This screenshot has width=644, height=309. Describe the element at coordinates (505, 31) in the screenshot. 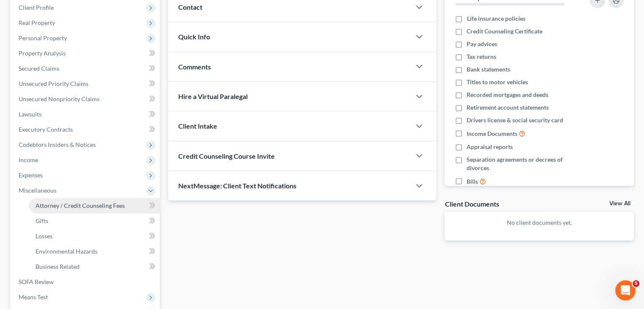

I see `span: Credit Counseling Certificate` at that location.